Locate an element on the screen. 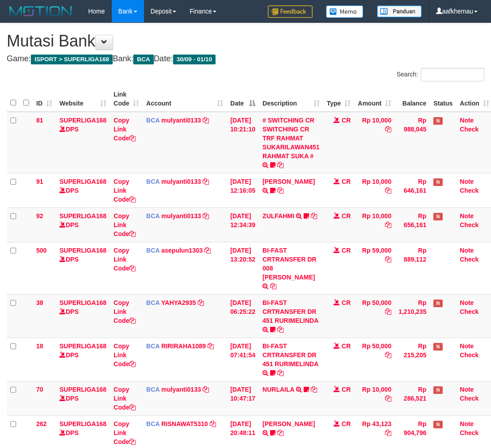  td: Rp 59,000 is located at coordinates (375, 268).